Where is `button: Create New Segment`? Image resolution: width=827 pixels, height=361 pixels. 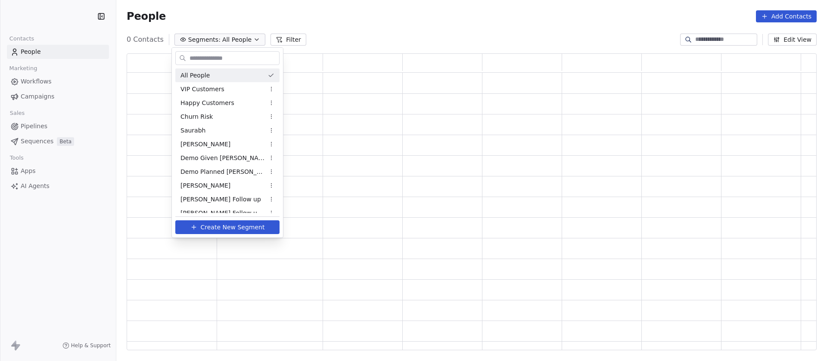 button: Create New Segment is located at coordinates (227, 227).